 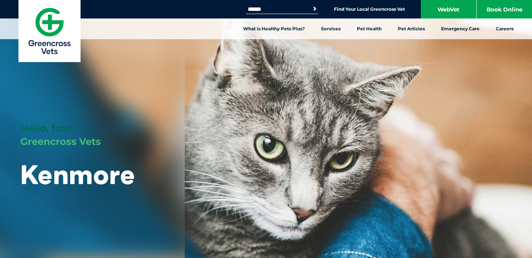 What do you see at coordinates (61, 142) in the screenshot?
I see `span: Greencross Vets` at bounding box center [61, 142].